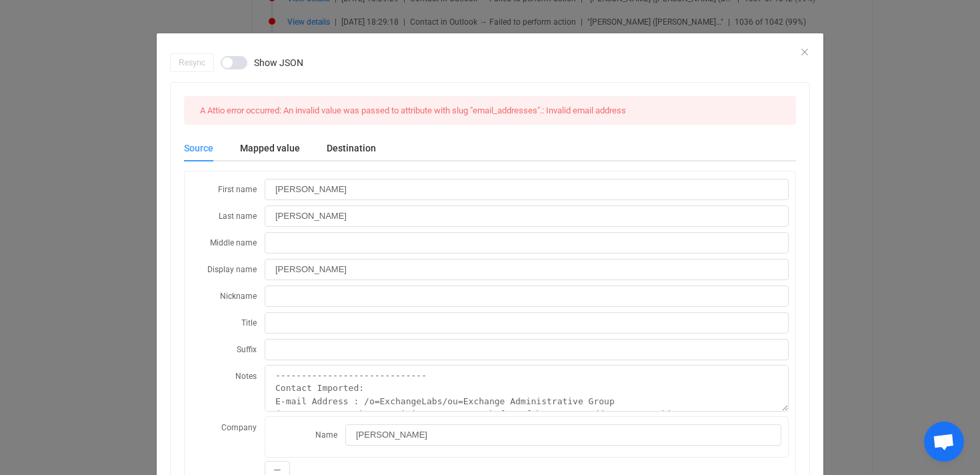 Image resolution: width=980 pixels, height=475 pixels. Describe the element at coordinates (326, 435) in the screenshot. I see `span: Name` at that location.